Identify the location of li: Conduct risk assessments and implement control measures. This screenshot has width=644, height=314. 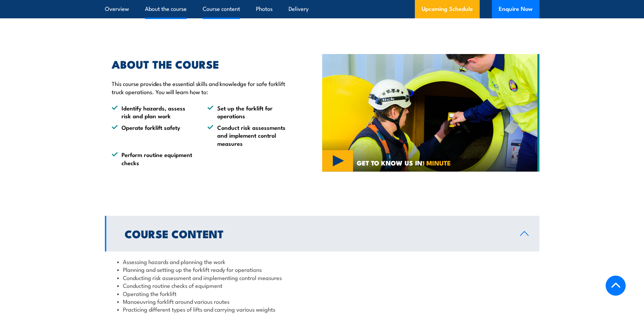
(249, 135).